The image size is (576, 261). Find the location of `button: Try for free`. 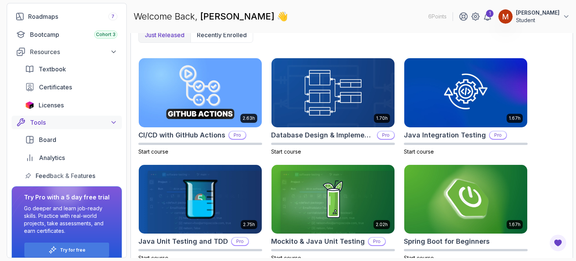

button: Try for free is located at coordinates (67, 249).